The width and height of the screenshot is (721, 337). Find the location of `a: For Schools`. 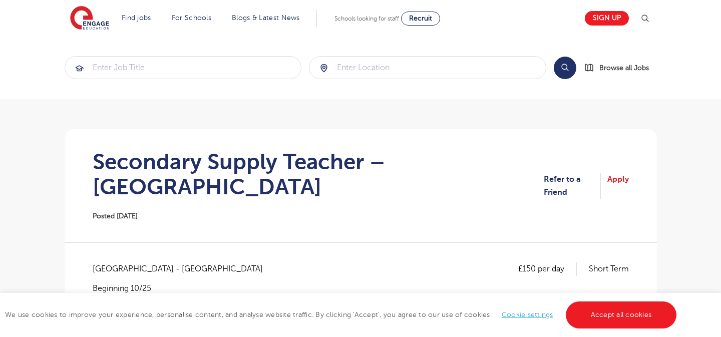

a: For Schools is located at coordinates (191, 18).